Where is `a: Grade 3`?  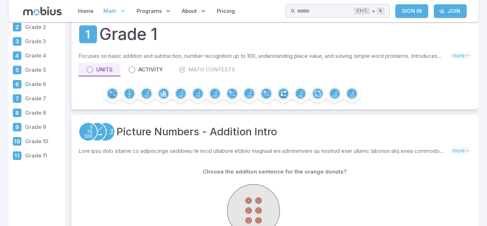 a: Grade 3 is located at coordinates (37, 41).